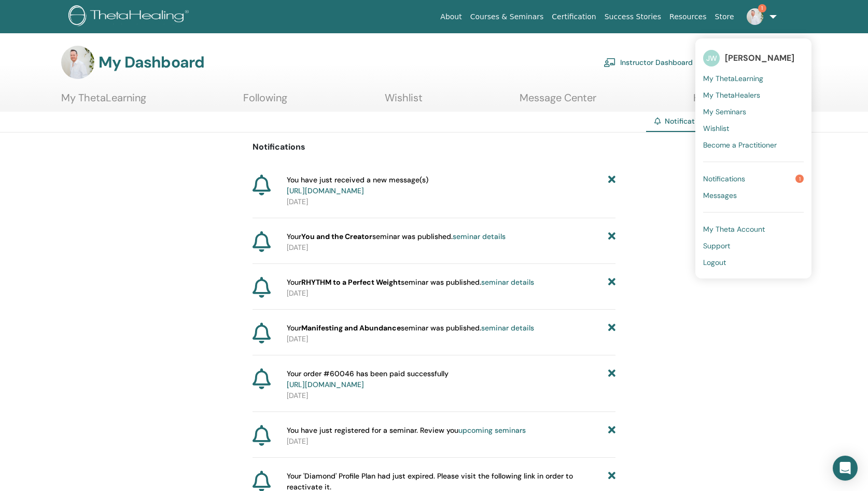  What do you see at coordinates (265, 101) in the screenshot?
I see `a: Following` at bounding box center [265, 101].